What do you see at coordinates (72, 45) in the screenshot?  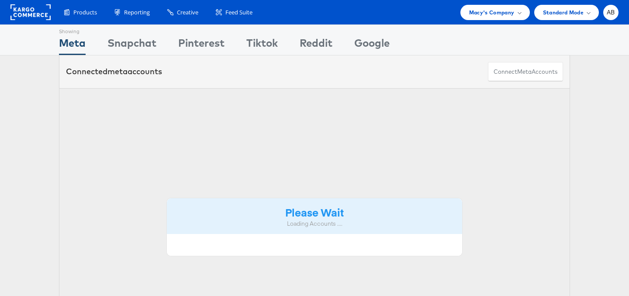 I see `div: Meta` at bounding box center [72, 45].